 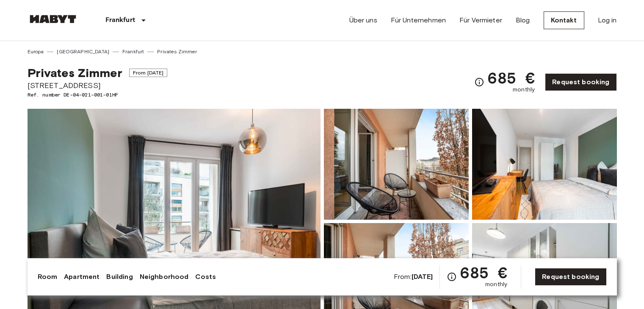 I want to click on a: Für Unternehmen, so click(x=418, y=21).